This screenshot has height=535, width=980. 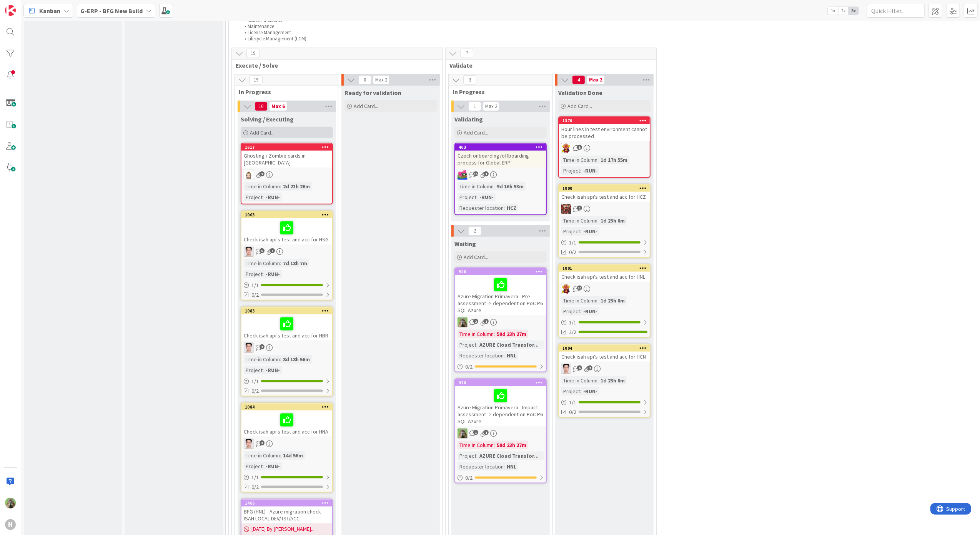 What do you see at coordinates (255, 285) in the screenshot?
I see `span: 1 / 1` at bounding box center [255, 285].